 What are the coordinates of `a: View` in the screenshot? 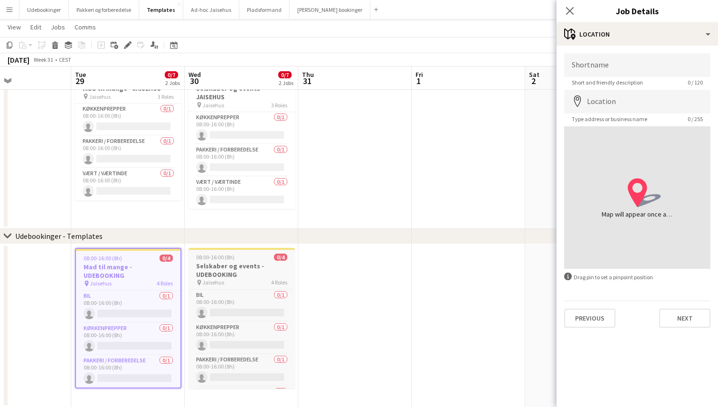 It's located at (14, 27).